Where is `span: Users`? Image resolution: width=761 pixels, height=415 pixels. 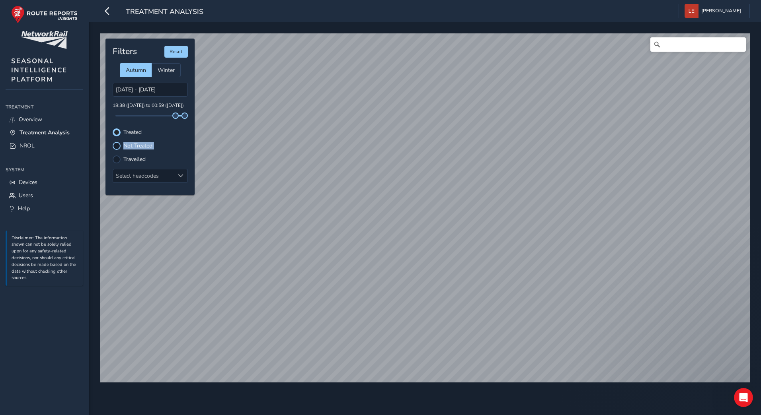
span: Users is located at coordinates (26, 195).